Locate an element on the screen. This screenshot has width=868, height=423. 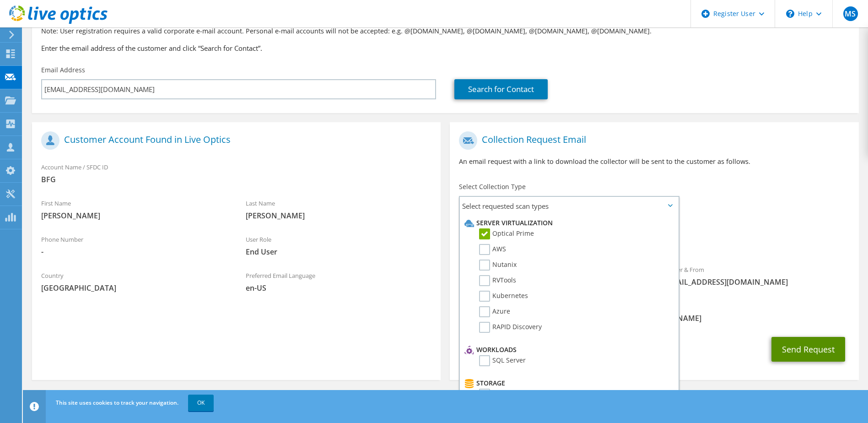
li: Workloads is located at coordinates (567, 350).